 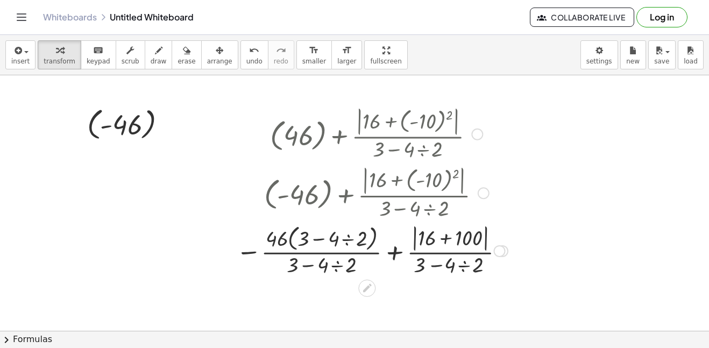 I want to click on button: scrub, so click(x=130, y=55).